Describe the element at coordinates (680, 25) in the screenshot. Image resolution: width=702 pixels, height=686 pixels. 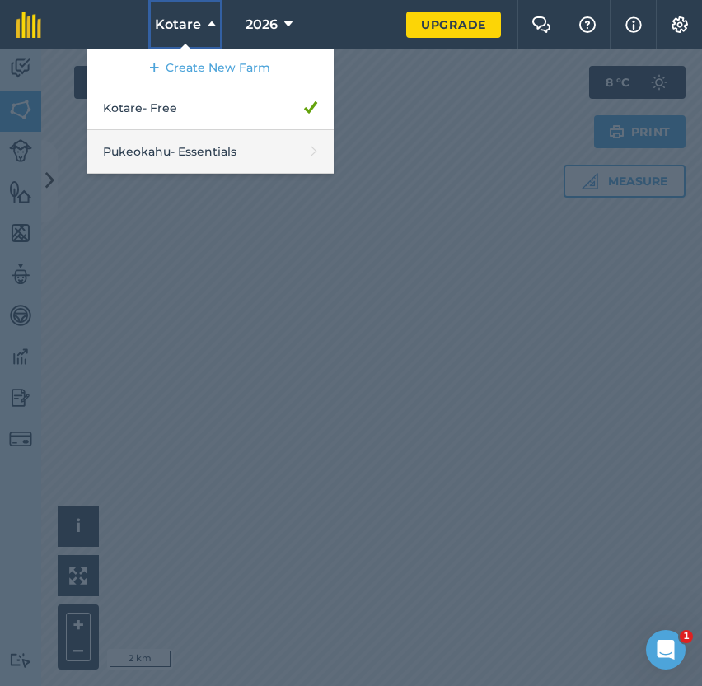
I see `img: A cog icon` at that location.